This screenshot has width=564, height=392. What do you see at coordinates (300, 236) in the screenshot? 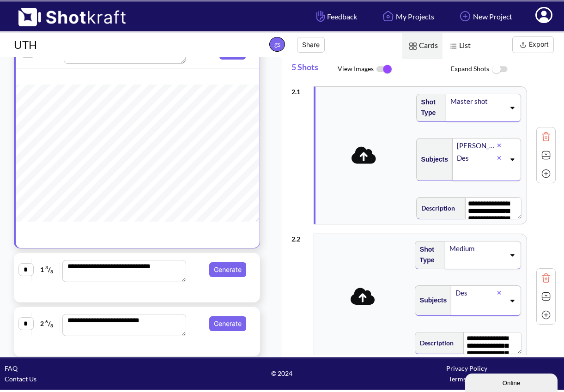
I see `div: 2 . 2` at bounding box center [300, 236].